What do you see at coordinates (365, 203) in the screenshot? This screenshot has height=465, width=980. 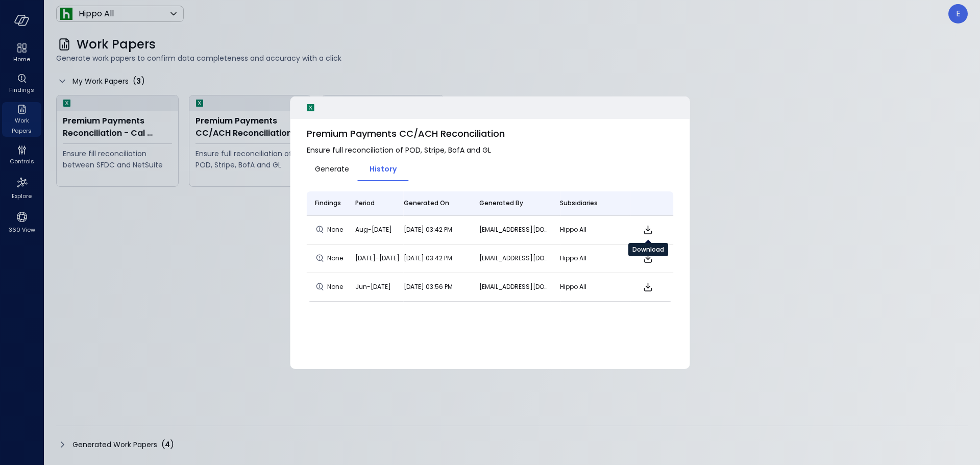 I see `span: Period` at bounding box center [365, 203].